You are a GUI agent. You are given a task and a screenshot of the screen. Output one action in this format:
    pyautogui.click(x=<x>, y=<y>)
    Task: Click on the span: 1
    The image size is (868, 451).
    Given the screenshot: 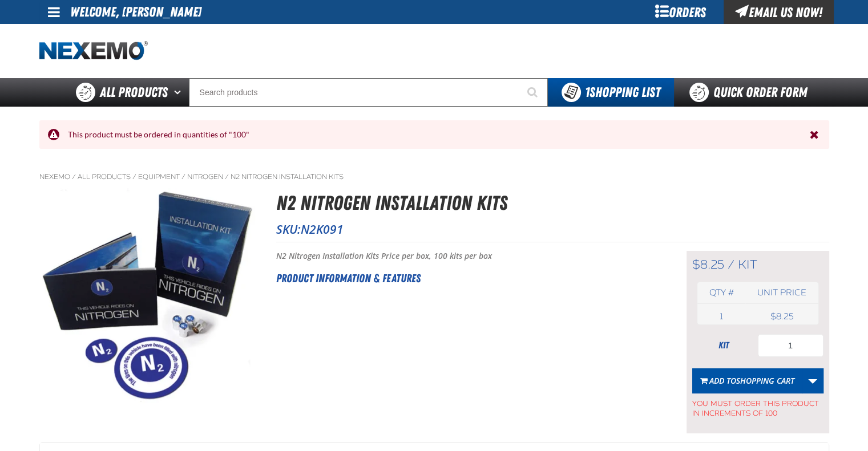 What is the action you would take?
    pyautogui.click(x=721, y=317)
    